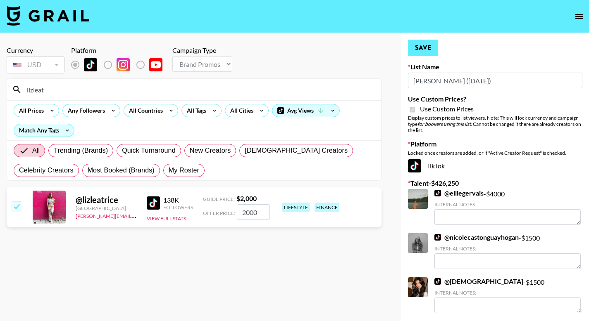  Describe the element at coordinates (495, 144) in the screenshot. I see `label: Platform` at that location.